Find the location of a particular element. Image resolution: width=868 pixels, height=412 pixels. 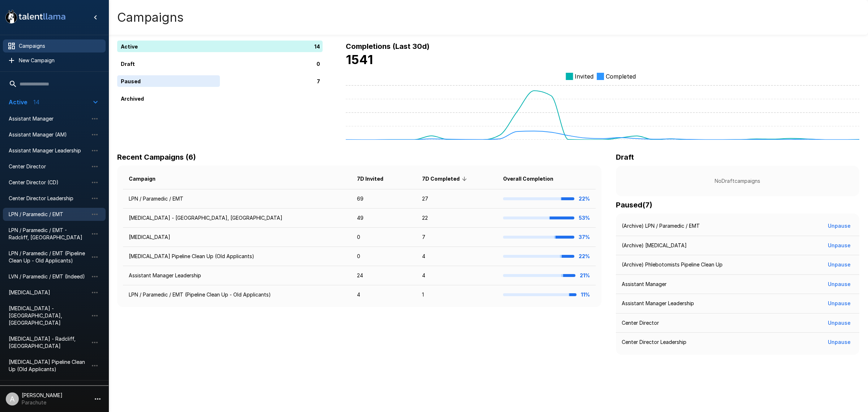

p: (Archive) Phlebotomists Pipeline Clean Up is located at coordinates (672, 265).